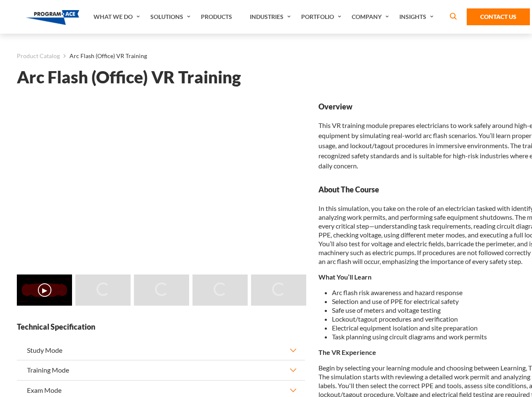  I want to click on a: Product Catalog, so click(38, 56).